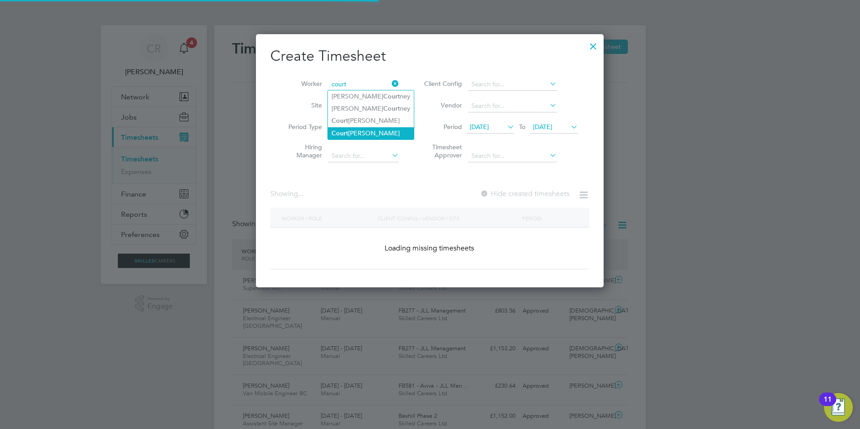 The image size is (860, 429). I want to click on label: Timesheet Approver, so click(442, 151).